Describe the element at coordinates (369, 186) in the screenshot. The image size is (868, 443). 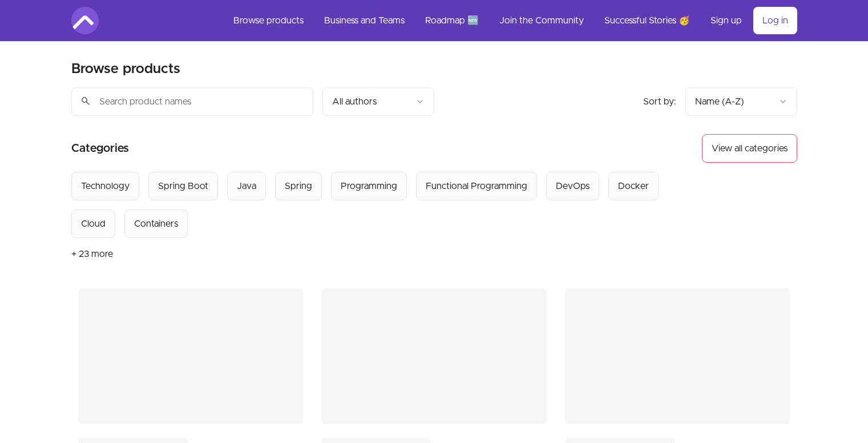
I see `div: Programming` at that location.